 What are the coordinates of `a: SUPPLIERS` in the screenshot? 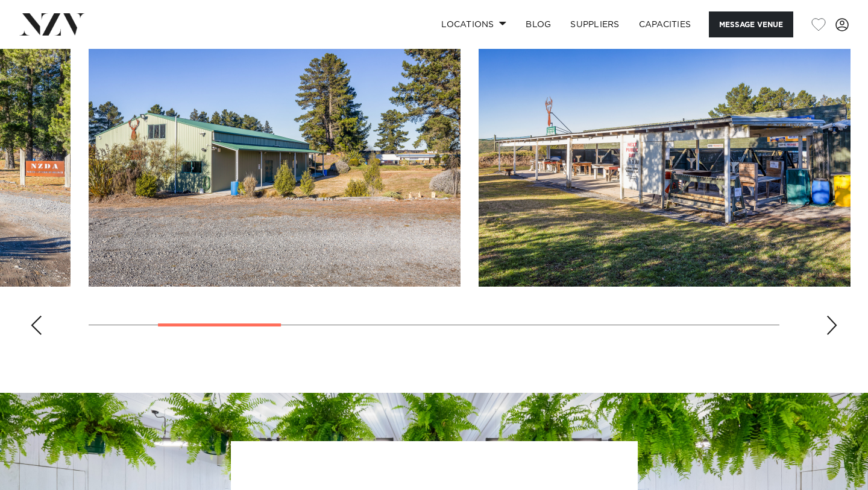 It's located at (595, 24).